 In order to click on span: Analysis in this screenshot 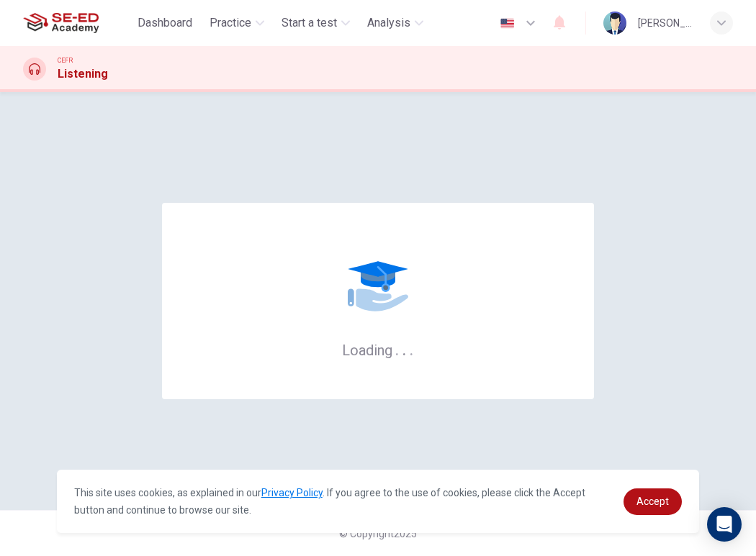, I will do `click(389, 23)`.